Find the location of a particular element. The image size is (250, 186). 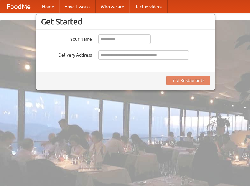

label: Your Name is located at coordinates (66, 38).